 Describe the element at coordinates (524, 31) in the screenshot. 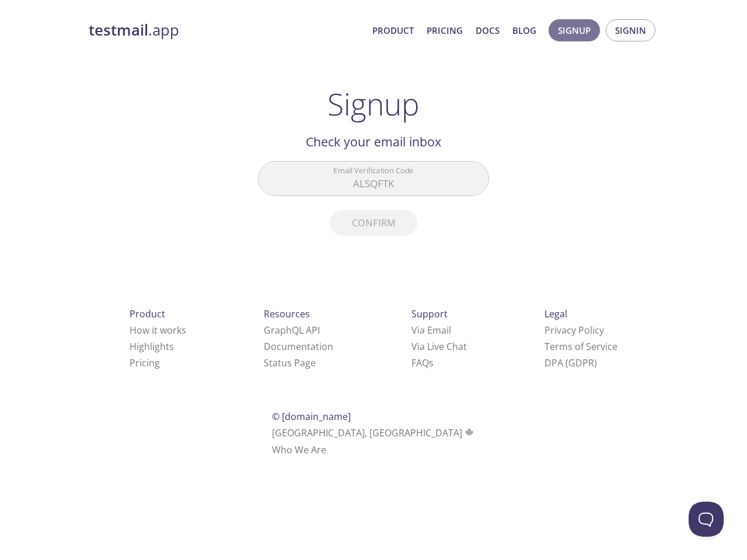

I see `a: Blog` at that location.